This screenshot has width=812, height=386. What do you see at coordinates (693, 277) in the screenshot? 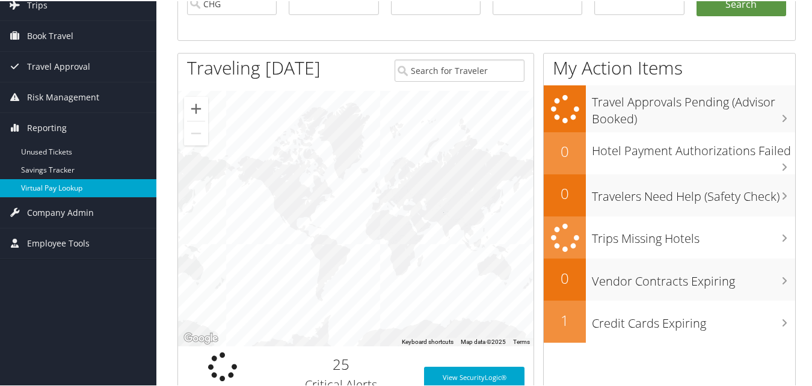
I see `h3: Vendor Contracts Expiring` at bounding box center [693, 277].